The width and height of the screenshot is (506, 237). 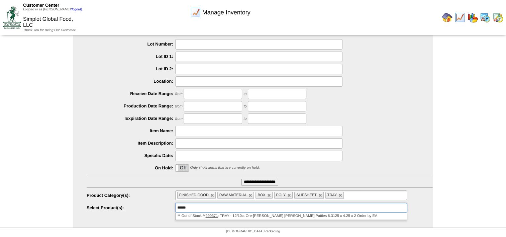 What do you see at coordinates (447, 17) in the screenshot?
I see `img: home.gif` at bounding box center [447, 17].